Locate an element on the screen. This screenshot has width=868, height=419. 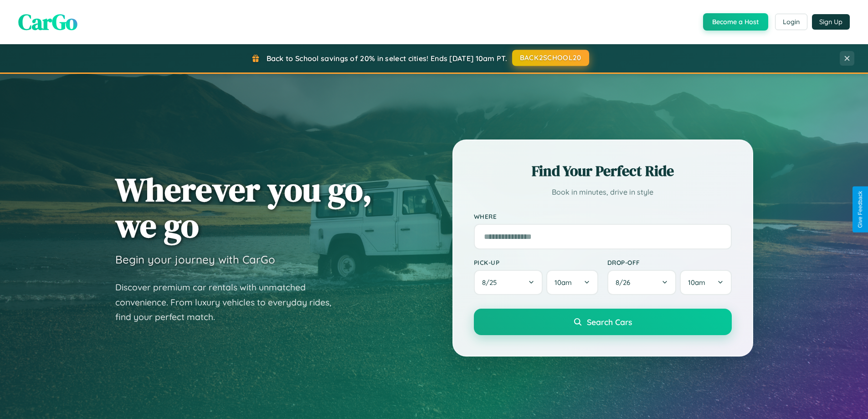
h3: Begin your journey with CarGo is located at coordinates (195, 259).